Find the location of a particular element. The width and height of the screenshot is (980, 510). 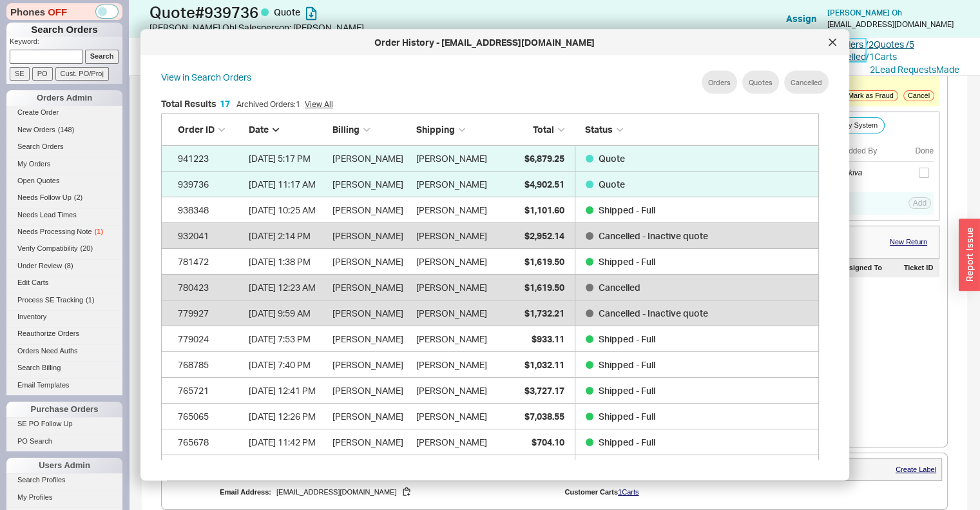

div: 768785 is located at coordinates (210, 364).